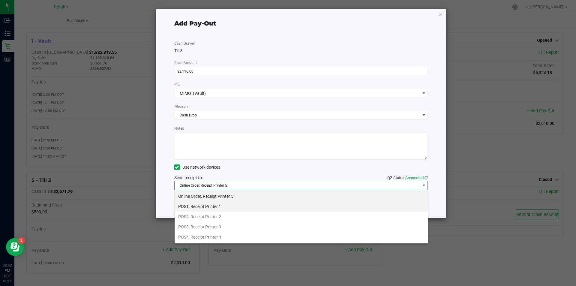 The image size is (576, 286). I want to click on div: Till 3, so click(301, 51).